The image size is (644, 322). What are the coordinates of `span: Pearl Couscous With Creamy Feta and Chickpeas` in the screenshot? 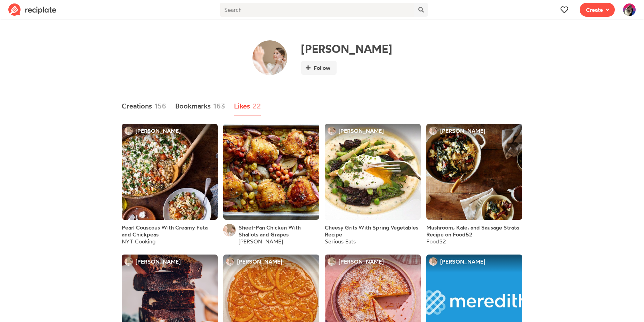 It's located at (164, 231).